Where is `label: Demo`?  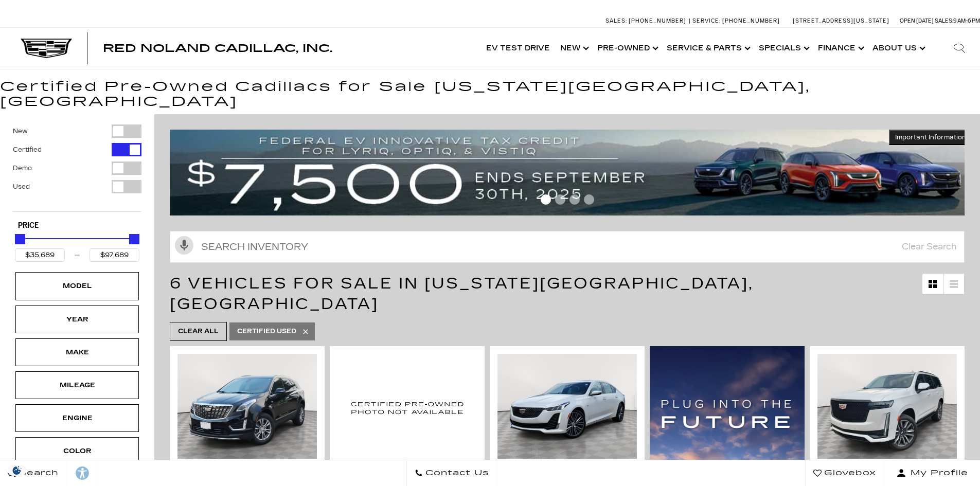 label: Demo is located at coordinates (22, 168).